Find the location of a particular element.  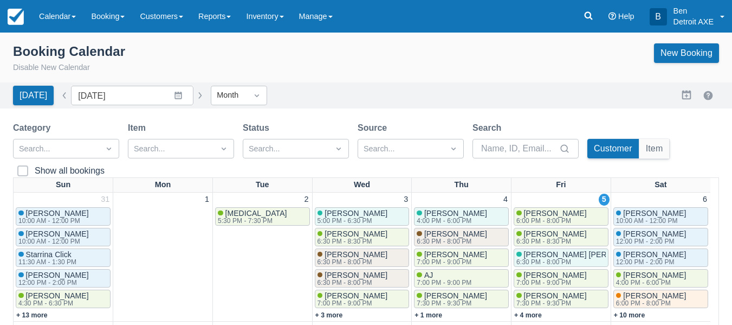

div: 4:30 PM - 6:30 PM is located at coordinates (53, 303).